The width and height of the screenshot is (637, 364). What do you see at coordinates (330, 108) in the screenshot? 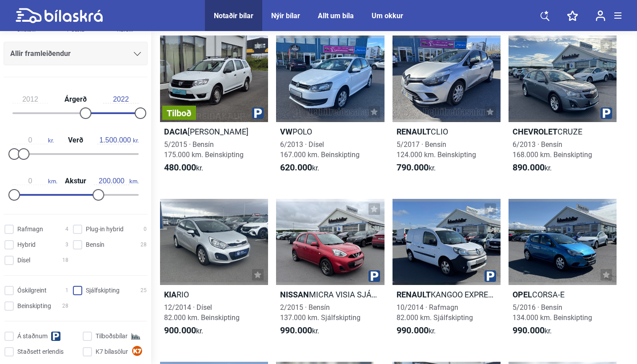
I see `a: VWPOLO6/2013 · Dísel167.000 km. Beinskipting620.000kr.` at bounding box center [330, 108].